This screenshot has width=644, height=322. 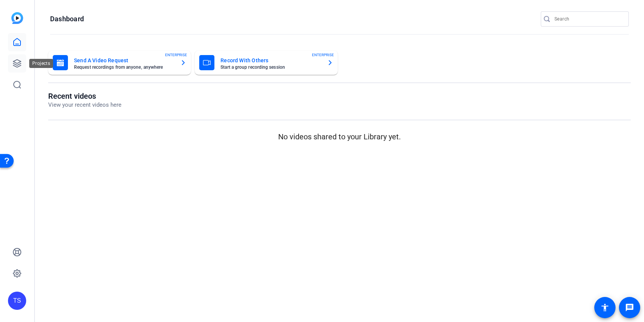 What do you see at coordinates (85, 96) in the screenshot?
I see `h1: Recent videos` at bounding box center [85, 96].